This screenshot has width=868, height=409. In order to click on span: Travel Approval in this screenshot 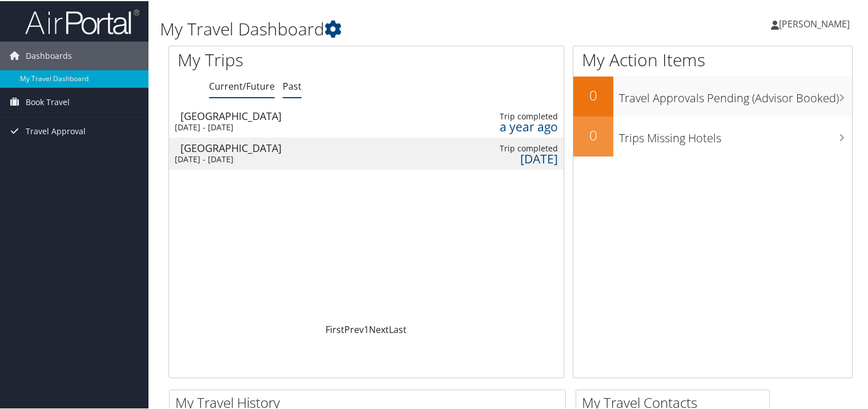, I will do `click(55, 130)`.